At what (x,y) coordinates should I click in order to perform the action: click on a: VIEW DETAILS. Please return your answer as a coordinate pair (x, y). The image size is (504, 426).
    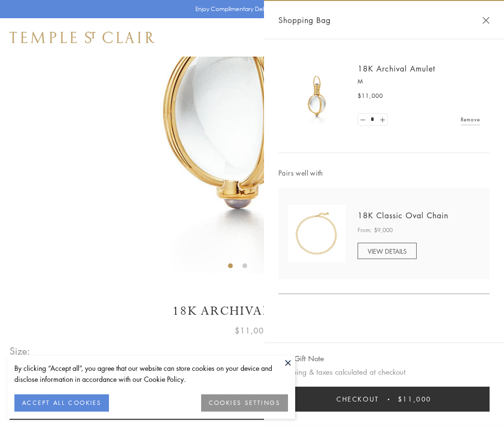
    Looking at the image, I should click on (386, 251).